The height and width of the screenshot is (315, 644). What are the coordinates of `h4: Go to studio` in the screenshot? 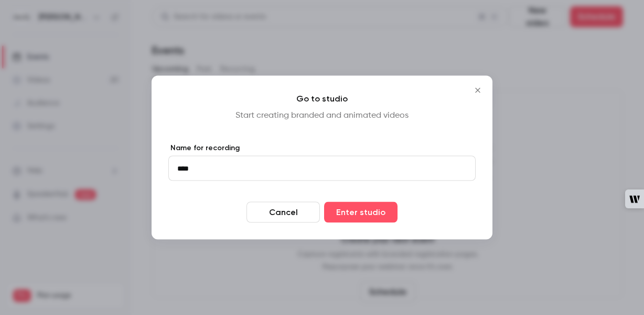 It's located at (322, 99).